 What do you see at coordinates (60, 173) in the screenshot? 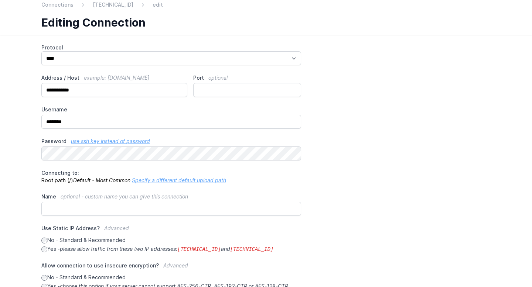
I see `span: Connecting to:` at bounding box center [60, 173].